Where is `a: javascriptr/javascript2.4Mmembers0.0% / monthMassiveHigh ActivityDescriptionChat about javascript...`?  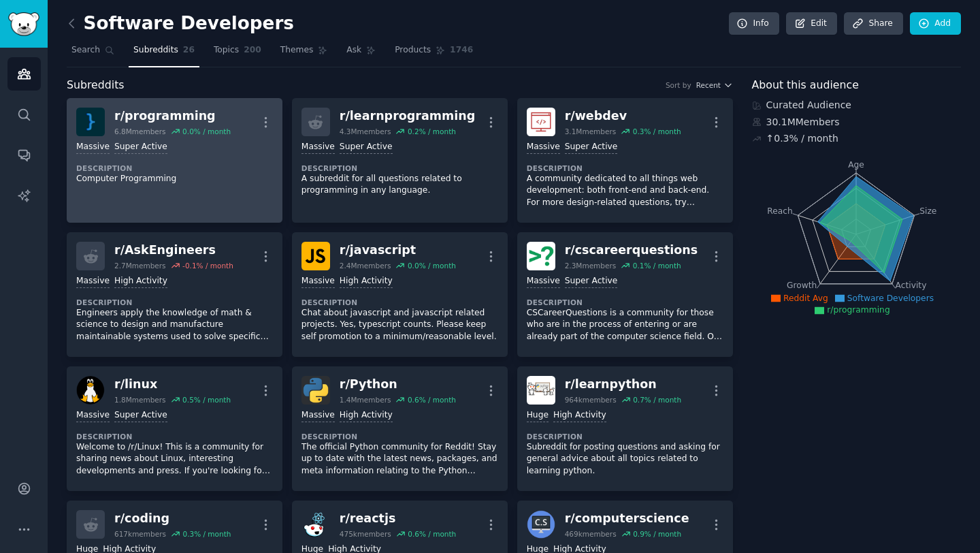 a: javascriptr/javascript2.4Mmembers0.0% / monthMassiveHigh ActivityDescriptionChat about javascript... is located at coordinates (400, 294).